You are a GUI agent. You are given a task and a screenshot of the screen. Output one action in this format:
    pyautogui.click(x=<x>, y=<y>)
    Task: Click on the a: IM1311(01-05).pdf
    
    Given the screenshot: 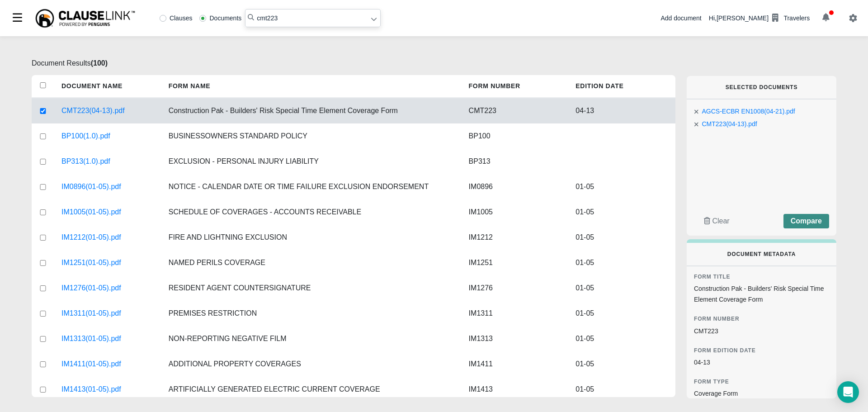 What is the action you would take?
    pyautogui.click(x=91, y=313)
    